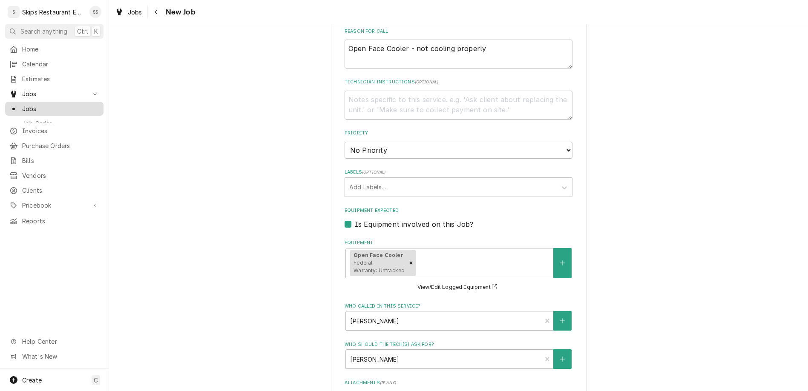 This screenshot has width=808, height=391. Describe the element at coordinates (54, 64) in the screenshot. I see `a: Calendar` at that location.